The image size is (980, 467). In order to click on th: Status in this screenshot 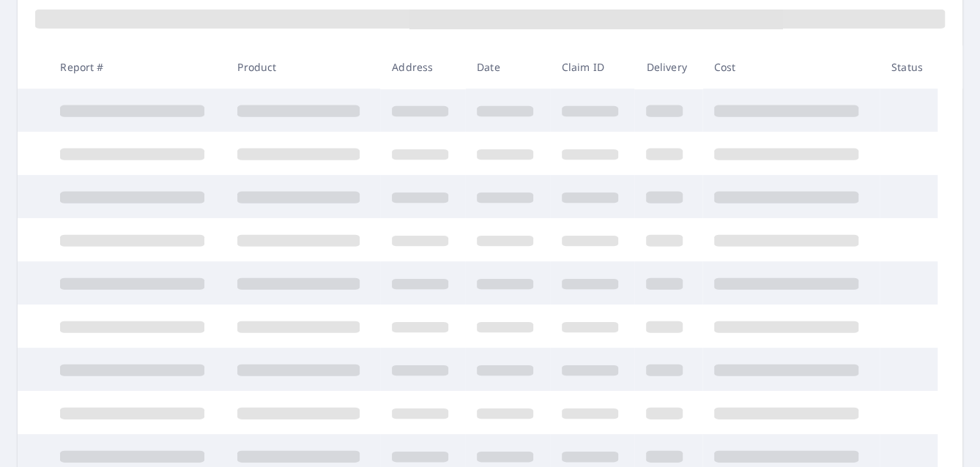, I will do `click(908, 66)`.